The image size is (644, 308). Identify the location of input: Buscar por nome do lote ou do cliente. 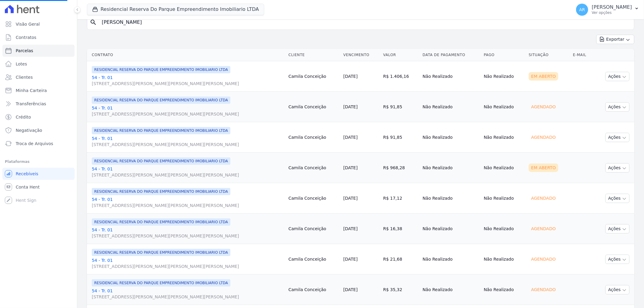
(364, 22).